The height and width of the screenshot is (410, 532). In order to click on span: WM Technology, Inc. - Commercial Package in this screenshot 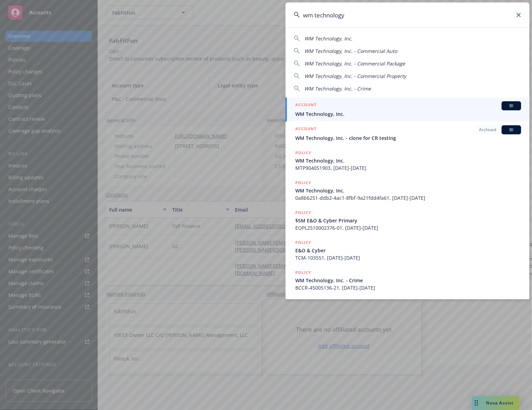, I will do `click(354, 64)`.